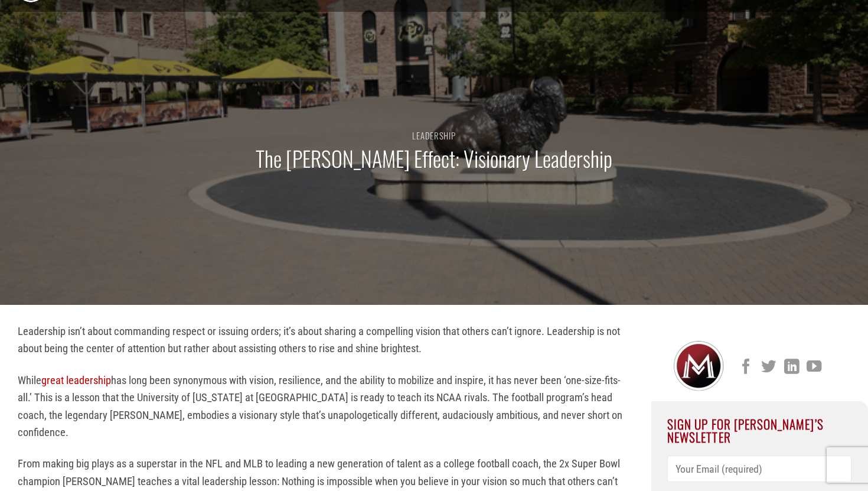 This screenshot has width=868, height=491. What do you see at coordinates (746, 368) in the screenshot?
I see `a: Follow on Facebook` at bounding box center [746, 368].